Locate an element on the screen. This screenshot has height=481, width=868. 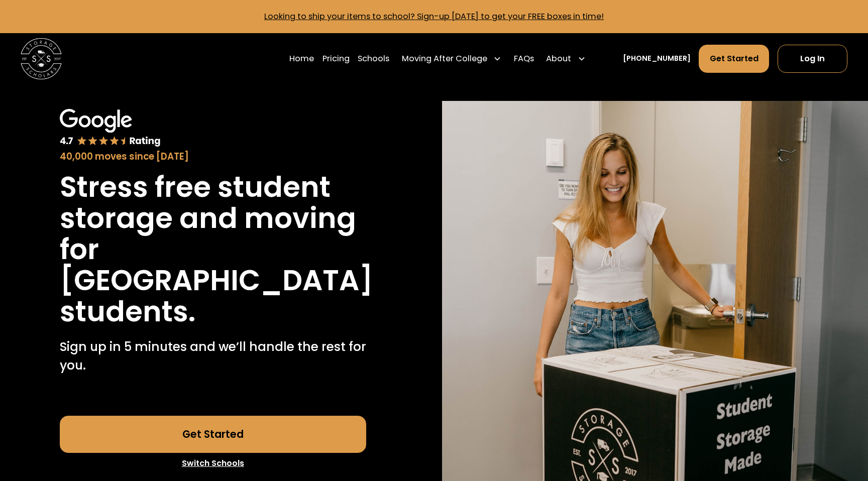
img: Google 4.7 star rating is located at coordinates (110, 128).